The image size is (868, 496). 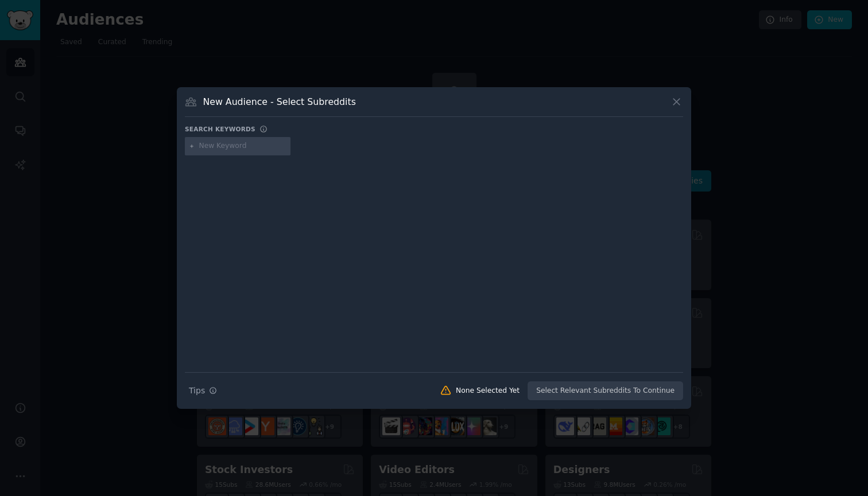 I want to click on button: Tips, so click(x=203, y=391).